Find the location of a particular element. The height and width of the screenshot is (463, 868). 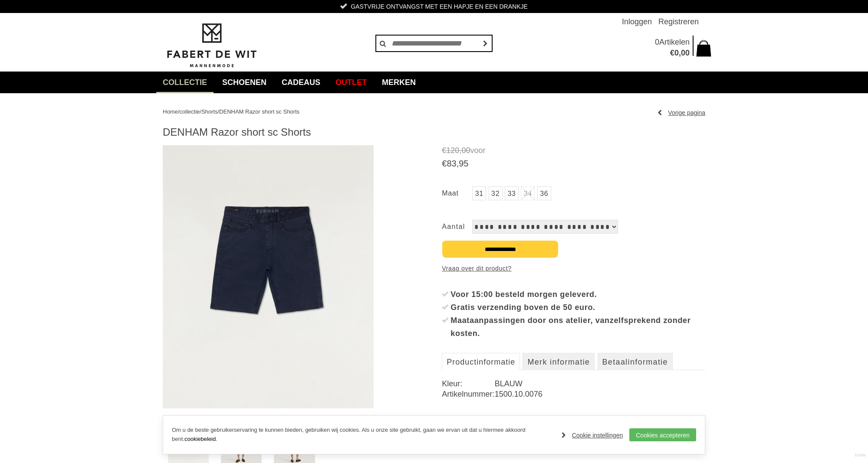

a: Vraag over dit product? is located at coordinates (476, 269).